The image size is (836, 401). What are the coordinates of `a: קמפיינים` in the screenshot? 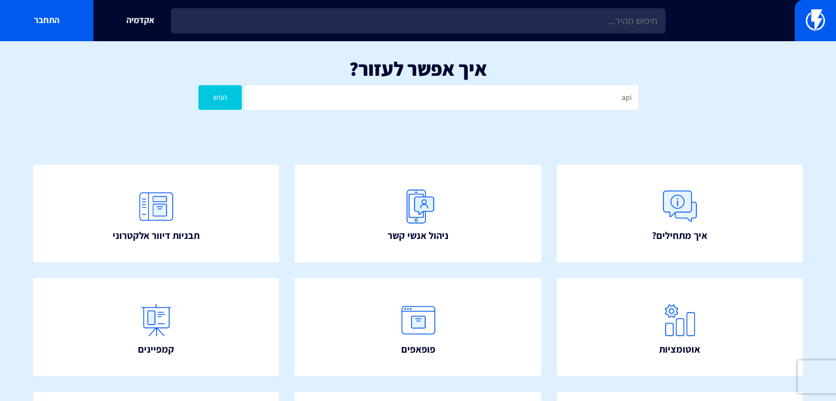 It's located at (156, 327).